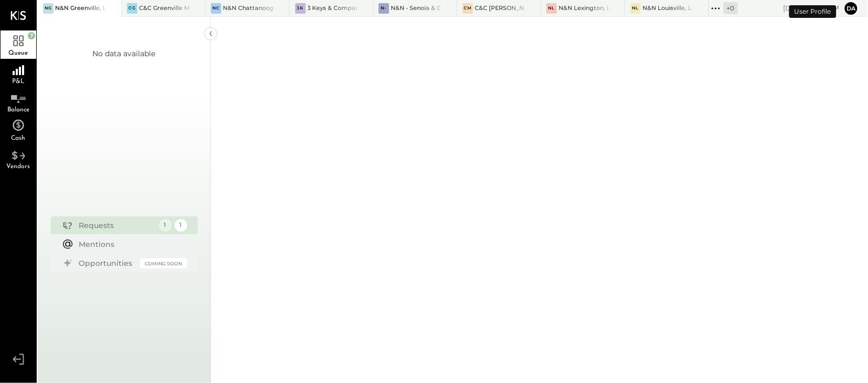  Describe the element at coordinates (48, 9) in the screenshot. I see `div: NG` at that location.